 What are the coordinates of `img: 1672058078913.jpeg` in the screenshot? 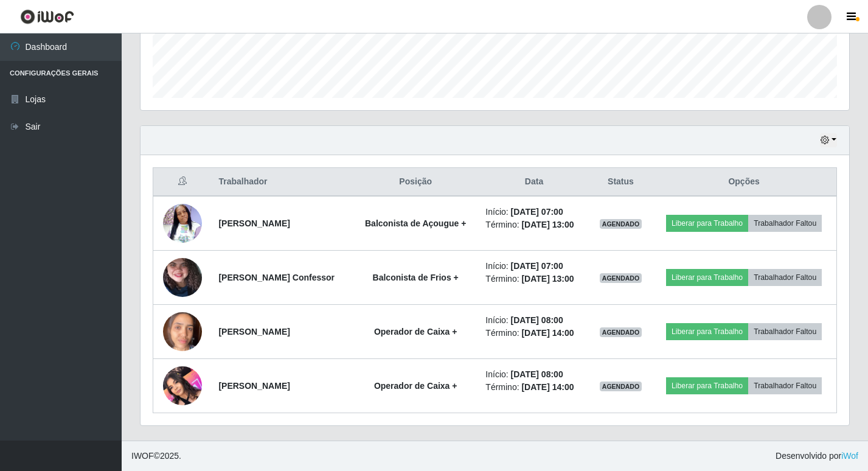 It's located at (182, 223).